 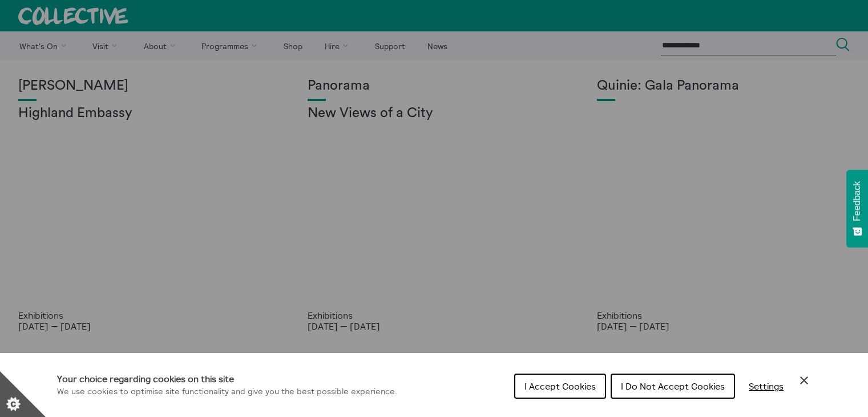 I want to click on span: Settings, so click(x=766, y=386).